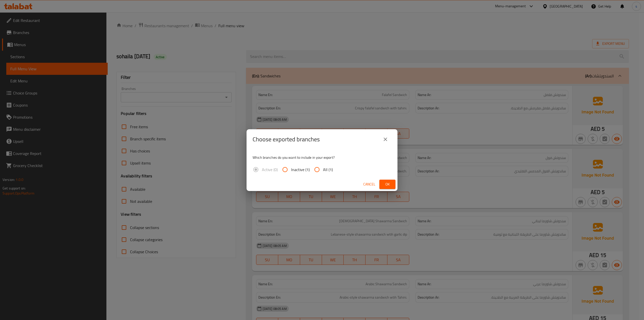 The image size is (644, 320). I want to click on span: Inactive (1), so click(300, 169).